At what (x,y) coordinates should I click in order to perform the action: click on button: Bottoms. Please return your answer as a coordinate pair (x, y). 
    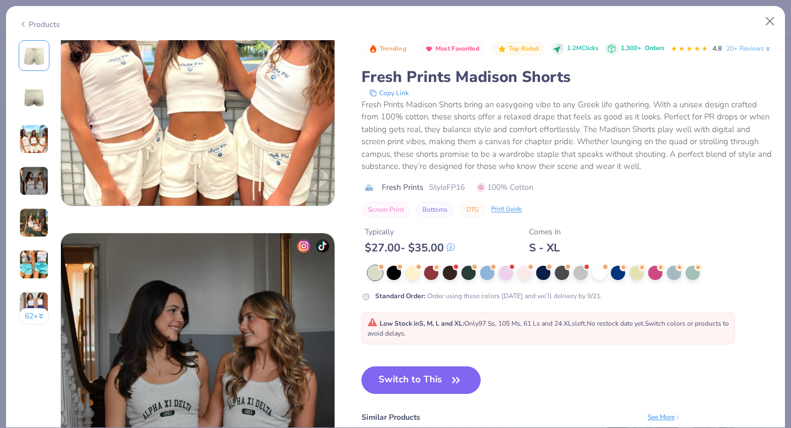
    Looking at the image, I should click on (435, 209).